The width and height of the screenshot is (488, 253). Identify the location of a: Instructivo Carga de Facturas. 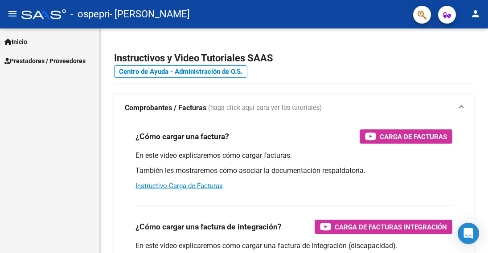
(179, 186).